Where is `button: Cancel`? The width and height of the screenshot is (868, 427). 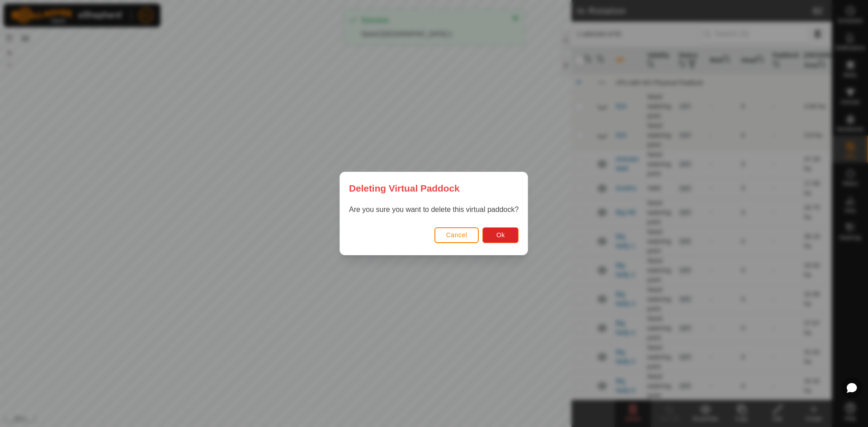 button: Cancel is located at coordinates (457, 235).